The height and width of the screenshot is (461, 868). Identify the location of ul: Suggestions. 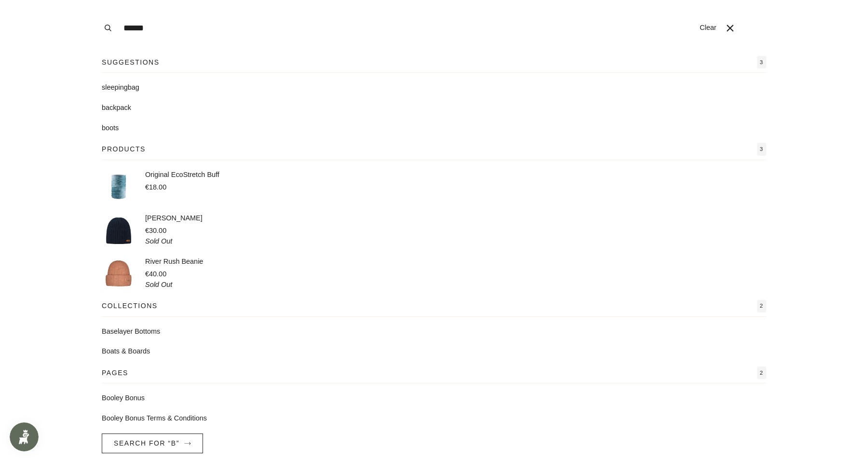
(434, 107).